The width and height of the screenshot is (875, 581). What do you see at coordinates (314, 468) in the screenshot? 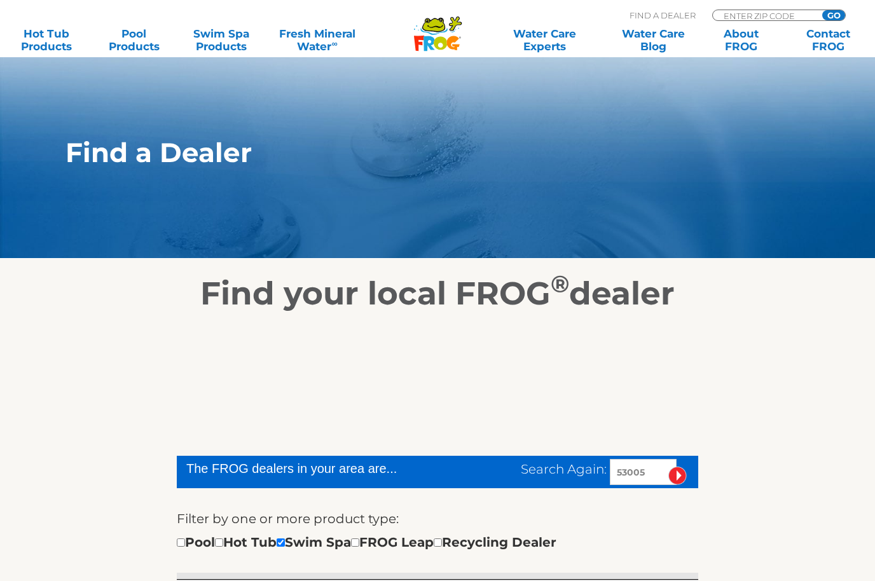
I see `div: The FROG dealers in your area are...` at bounding box center [314, 468].